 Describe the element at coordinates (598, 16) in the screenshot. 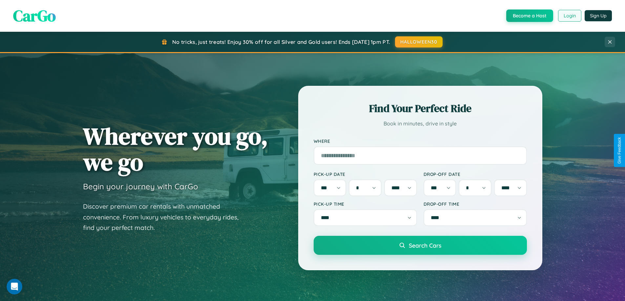

I see `button: Sign Up` at that location.